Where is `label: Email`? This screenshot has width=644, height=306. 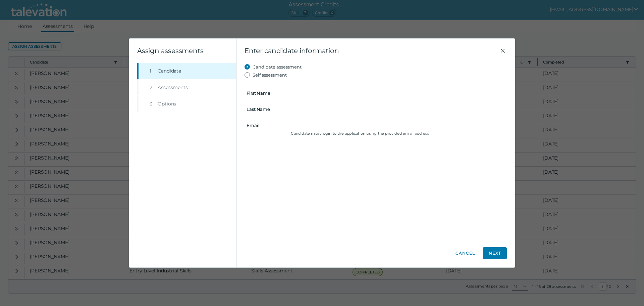 label: Email is located at coordinates (265, 125).